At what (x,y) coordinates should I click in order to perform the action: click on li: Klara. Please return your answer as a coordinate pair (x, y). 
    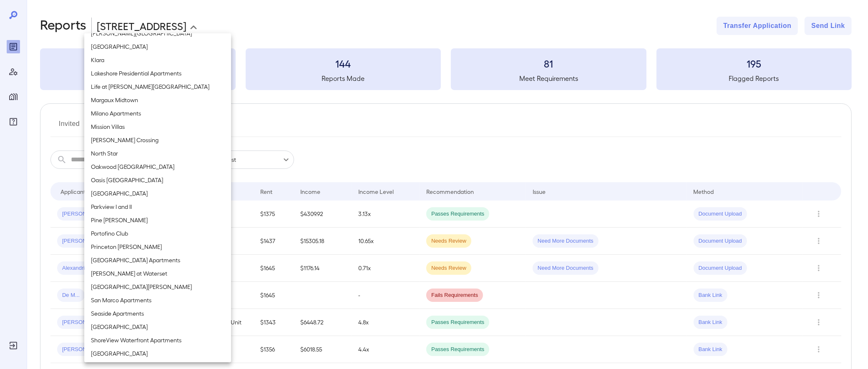
    Looking at the image, I should click on (158, 60).